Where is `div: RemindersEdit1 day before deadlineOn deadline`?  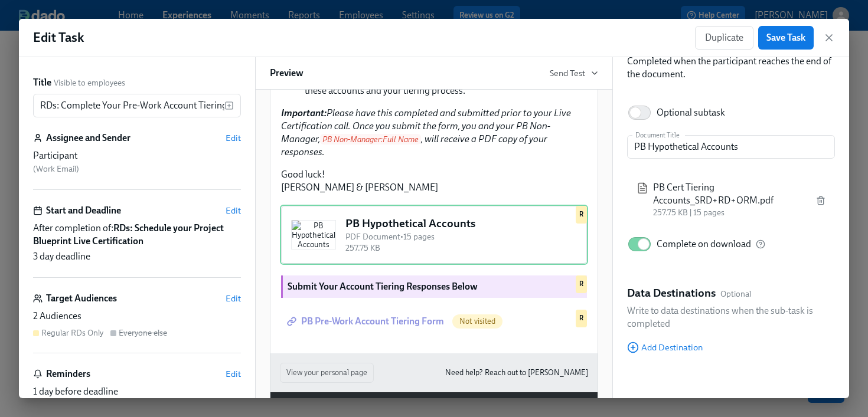 div: RemindersEdit1 day before deadlineOn deadline is located at coordinates (137, 389).